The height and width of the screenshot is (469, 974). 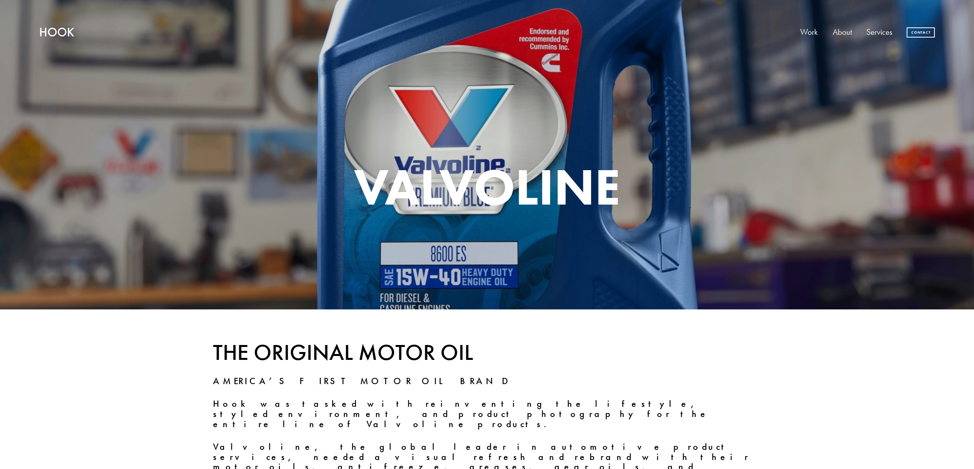 What do you see at coordinates (487, 382) in the screenshot?
I see `h4: AMERICA’S FIRST MOTOR OIL BRAND` at bounding box center [487, 382].